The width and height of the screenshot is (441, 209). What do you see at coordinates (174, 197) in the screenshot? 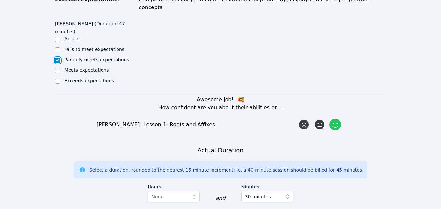
I see `button: None` at bounding box center [174, 197].